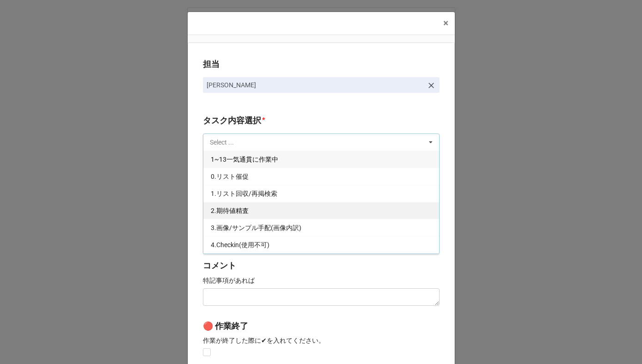 This screenshot has width=642, height=364. I want to click on label: 🔴 作業終了, so click(226, 326).